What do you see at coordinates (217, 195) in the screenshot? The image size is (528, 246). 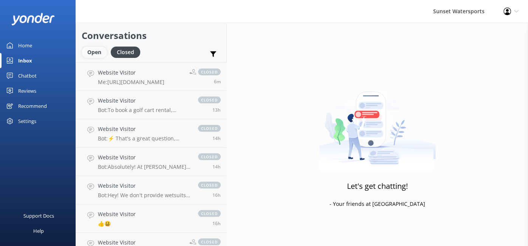 I see `span: Oct 13 2025 04:06pm (UTC -05:00) America/Cancun` at bounding box center [217, 195].